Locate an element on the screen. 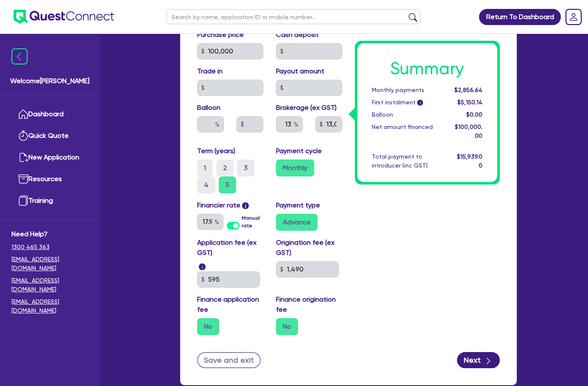  div: Balloon is located at coordinates (406, 115).